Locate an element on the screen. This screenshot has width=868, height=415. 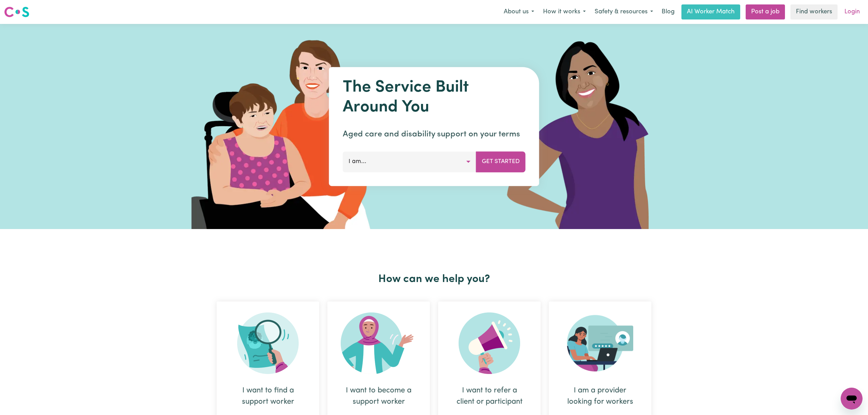
a: Careseekers logo is located at coordinates (17, 12).